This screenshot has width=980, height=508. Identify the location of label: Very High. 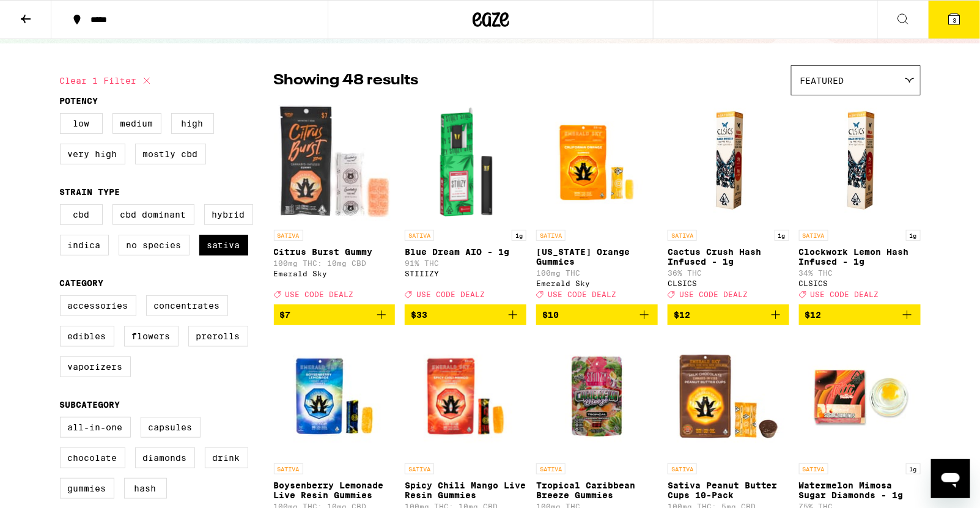
(92, 154).